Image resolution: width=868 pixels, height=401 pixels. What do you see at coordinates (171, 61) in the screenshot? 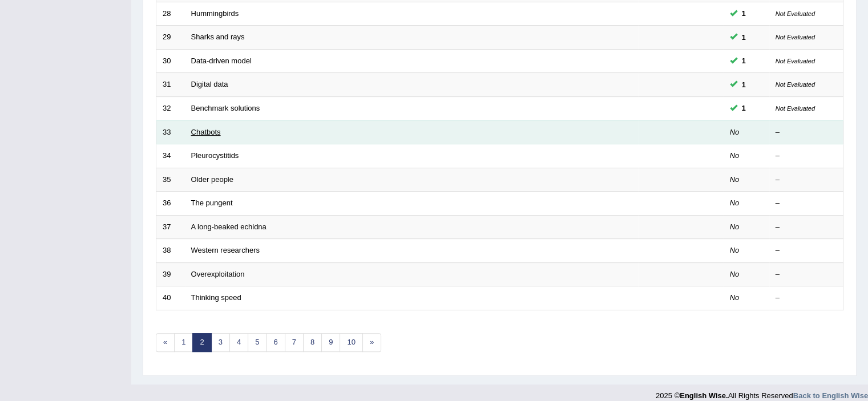
I see `td: 30` at bounding box center [171, 61].